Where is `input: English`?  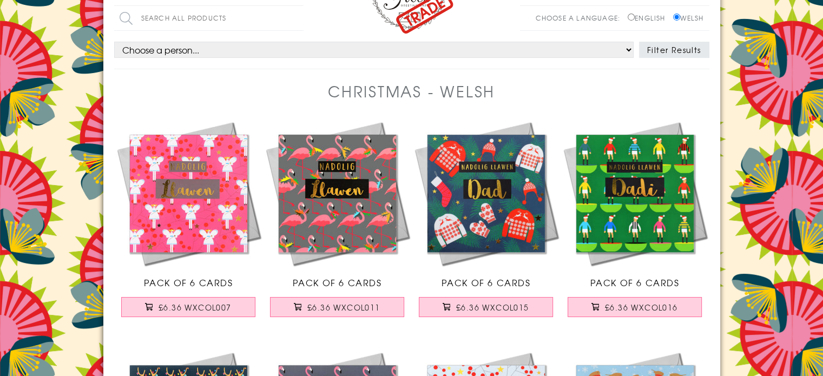 input: English is located at coordinates (631, 17).